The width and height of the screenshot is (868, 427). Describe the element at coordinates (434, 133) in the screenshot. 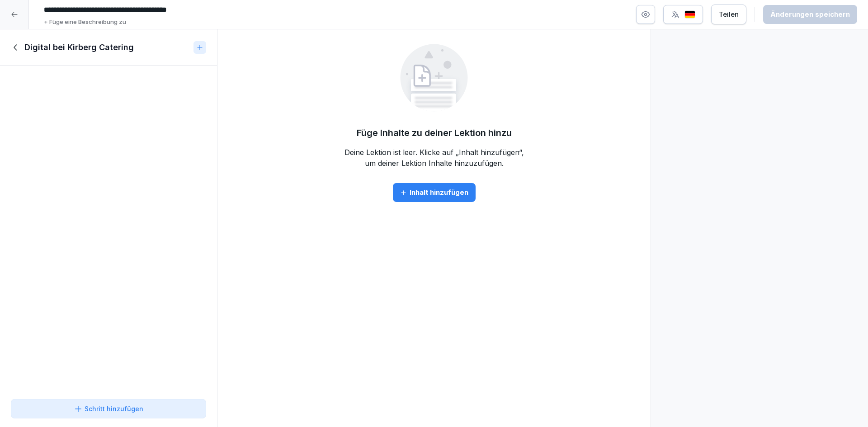

I see `h5: Füge Inhalte zu deiner Lektion hinzu` at that location.